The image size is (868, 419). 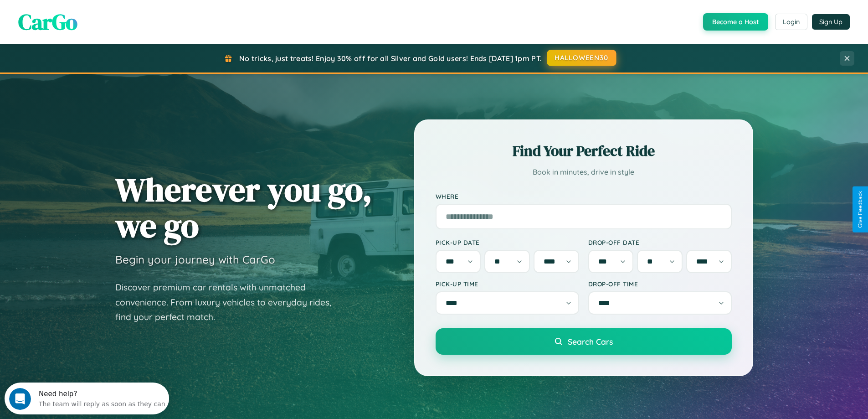 I want to click on label: Pick-up Time, so click(x=507, y=283).